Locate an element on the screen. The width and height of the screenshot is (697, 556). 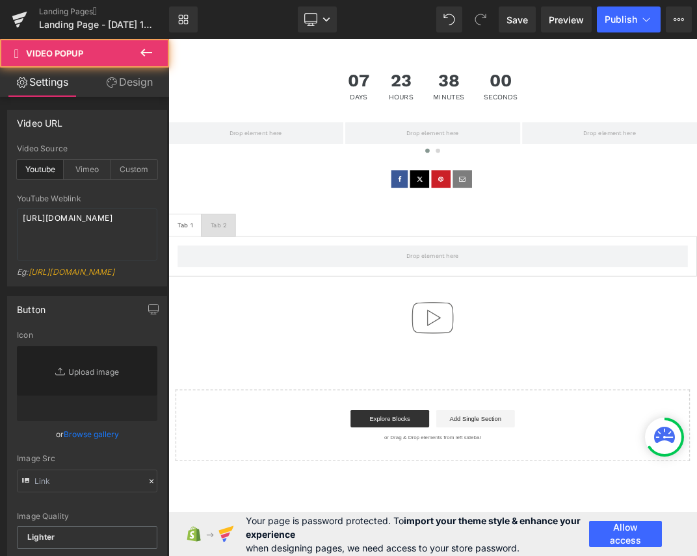
span: Hours is located at coordinates (346, 86).